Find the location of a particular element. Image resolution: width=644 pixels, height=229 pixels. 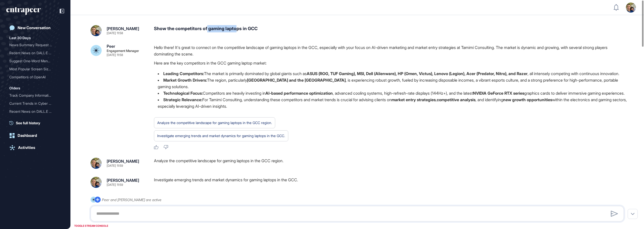

div: entrapeer-logo is located at coordinates (23, 11).